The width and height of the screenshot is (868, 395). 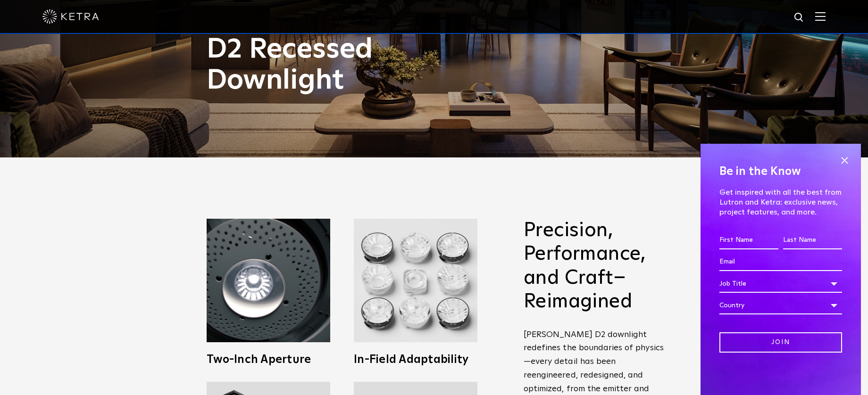 What do you see at coordinates (781, 283) in the screenshot?
I see `div: Job Title` at bounding box center [781, 283].